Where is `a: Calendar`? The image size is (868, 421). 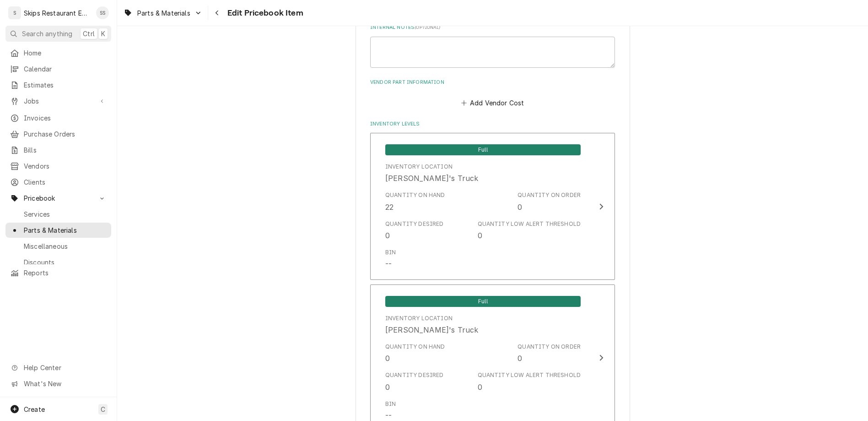
a: Calendar is located at coordinates (58, 69).